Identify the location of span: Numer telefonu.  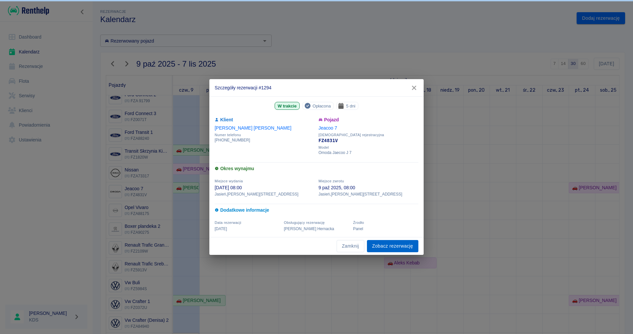
(264, 135).